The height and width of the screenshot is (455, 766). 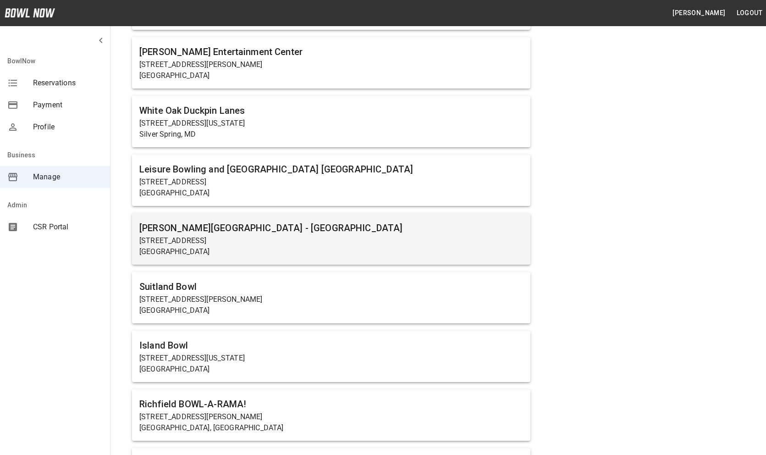 What do you see at coordinates (331, 345) in the screenshot?
I see `h6: Island Bowl` at bounding box center [331, 345].